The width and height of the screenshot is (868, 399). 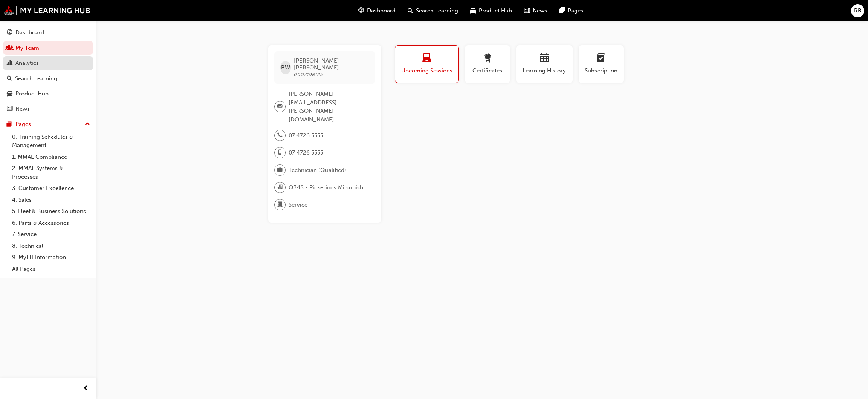 I want to click on div: Search Learning, so click(x=36, y=78).